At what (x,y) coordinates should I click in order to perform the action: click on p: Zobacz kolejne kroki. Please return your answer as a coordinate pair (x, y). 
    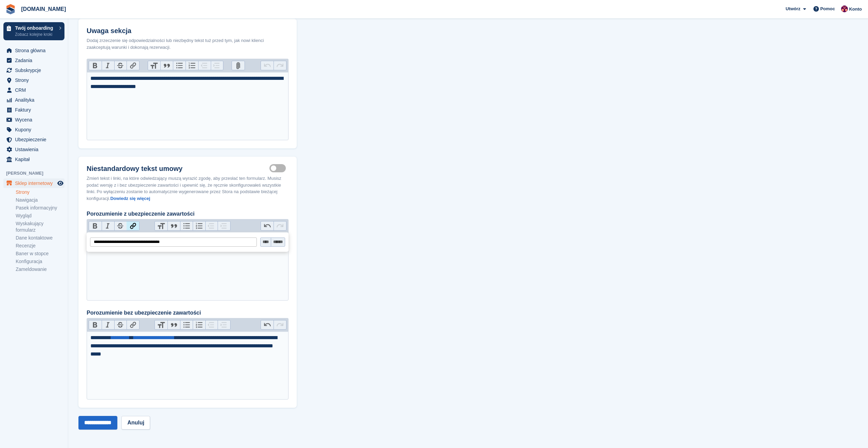
    Looking at the image, I should click on (35, 35).